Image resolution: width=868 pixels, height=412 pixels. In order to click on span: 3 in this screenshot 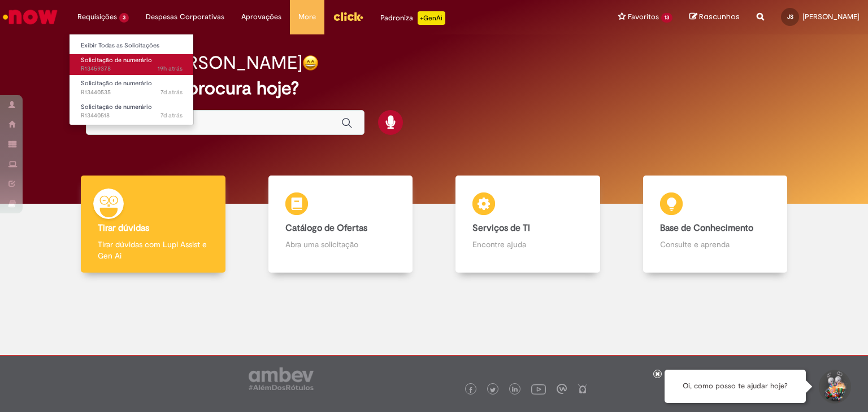, I will do `click(124, 18)`.